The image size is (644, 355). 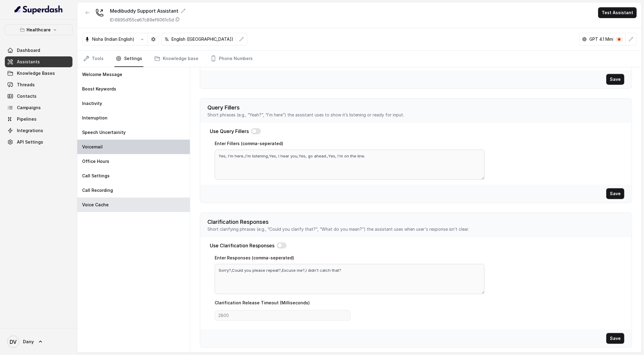 What do you see at coordinates (229, 131) in the screenshot?
I see `p: Use Query Fillers` at bounding box center [229, 131].